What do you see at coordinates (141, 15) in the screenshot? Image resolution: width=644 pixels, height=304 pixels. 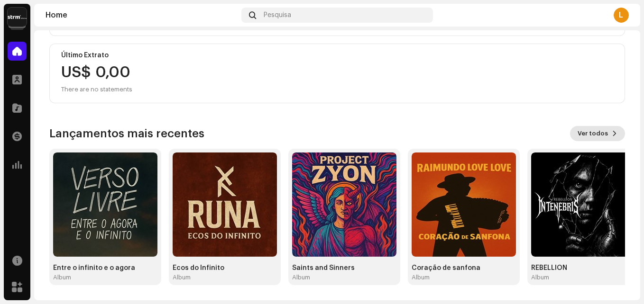 I see `div: Home` at bounding box center [141, 15].